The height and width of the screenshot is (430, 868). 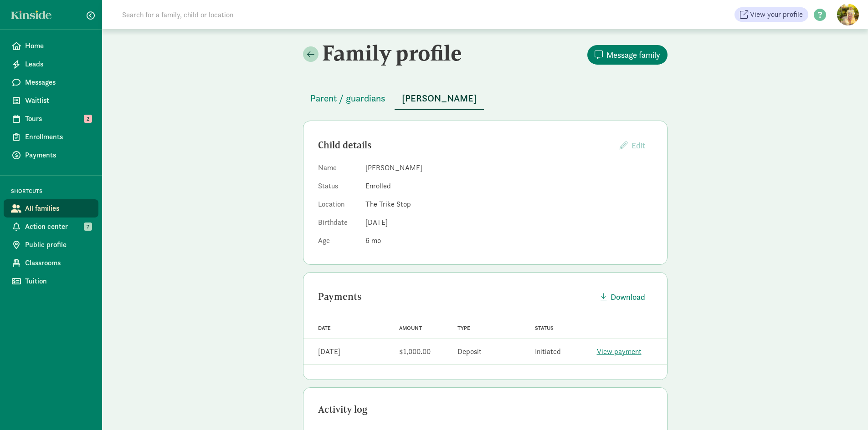 What do you see at coordinates (51, 263) in the screenshot?
I see `a: Classrooms` at bounding box center [51, 263].